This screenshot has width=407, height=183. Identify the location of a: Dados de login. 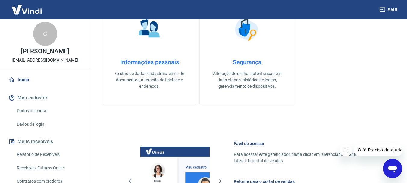
(48, 124).